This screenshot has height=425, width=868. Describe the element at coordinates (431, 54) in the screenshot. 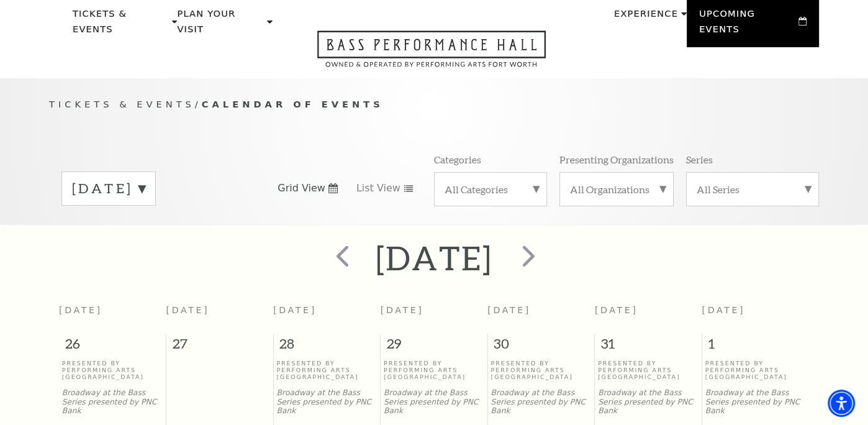

I see `a: Open this option` at that location.